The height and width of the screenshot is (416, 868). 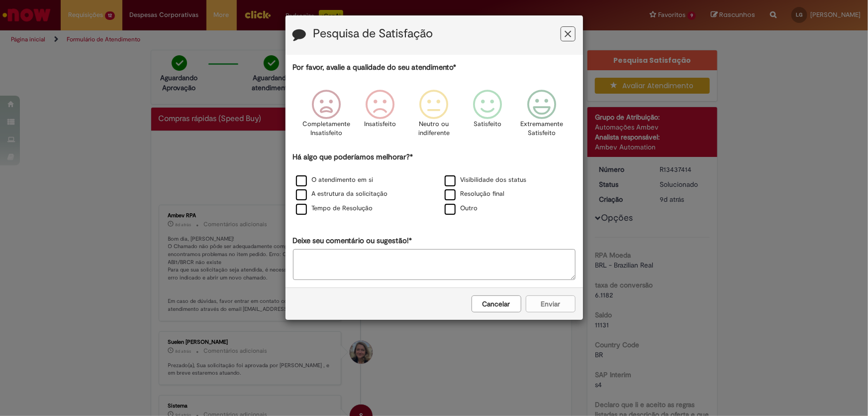 I want to click on div: Satisfeito, so click(x=488, y=116).